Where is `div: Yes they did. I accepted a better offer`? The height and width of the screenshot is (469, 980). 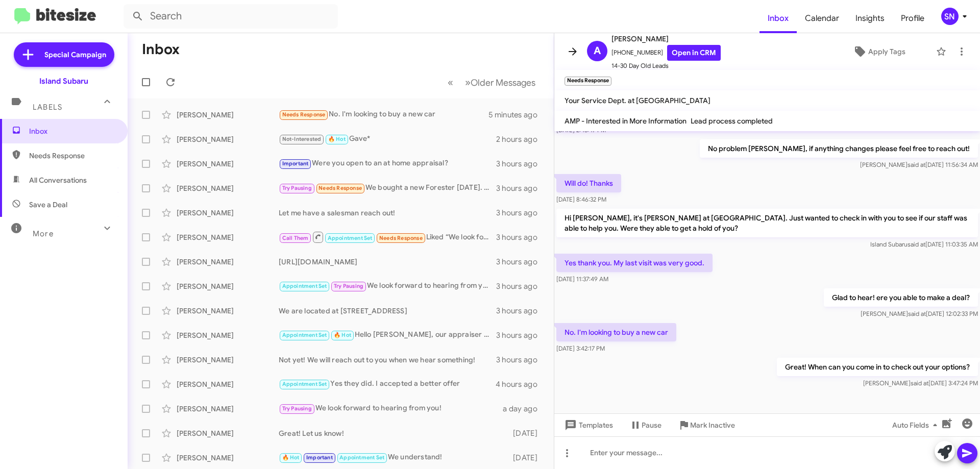 div: Yes they did. I accepted a better offer is located at coordinates (387, 384).